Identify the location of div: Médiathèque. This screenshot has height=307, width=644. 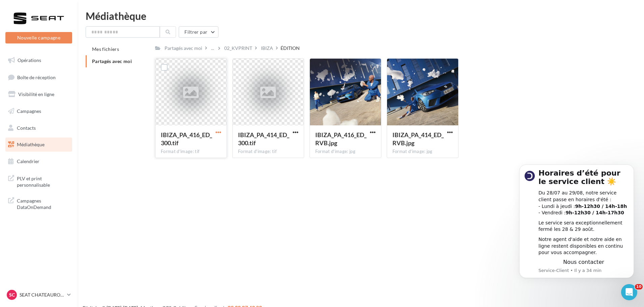
(361, 16).